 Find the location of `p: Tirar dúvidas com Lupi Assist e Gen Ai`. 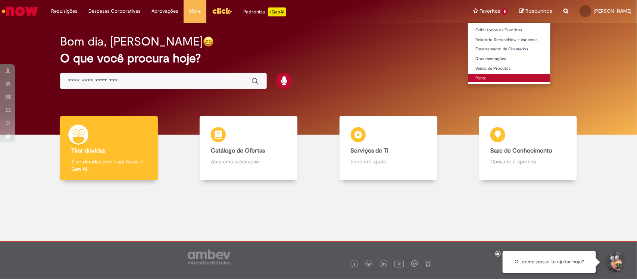

p: Tirar dúvidas com Lupi Assist e Gen Ai is located at coordinates (109, 165).